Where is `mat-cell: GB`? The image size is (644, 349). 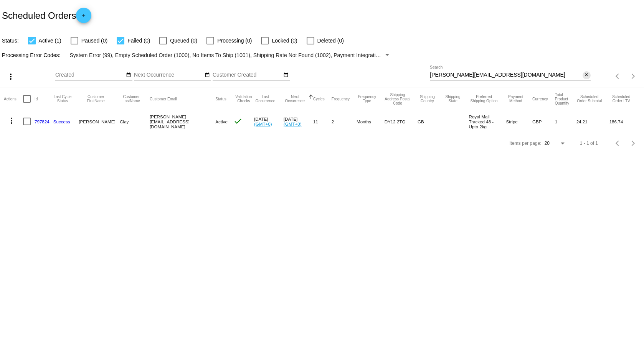
mat-cell: GB is located at coordinates (431, 121).